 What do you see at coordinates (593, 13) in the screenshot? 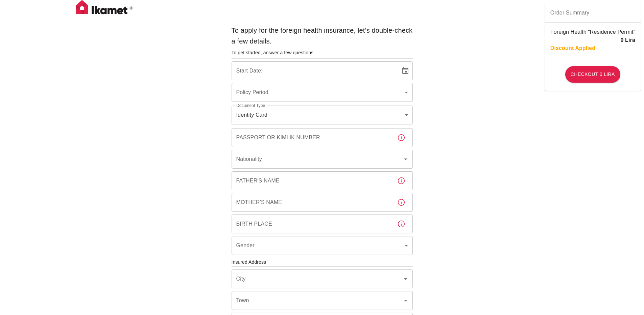
I see `span: Order Summary` at bounding box center [593, 13].